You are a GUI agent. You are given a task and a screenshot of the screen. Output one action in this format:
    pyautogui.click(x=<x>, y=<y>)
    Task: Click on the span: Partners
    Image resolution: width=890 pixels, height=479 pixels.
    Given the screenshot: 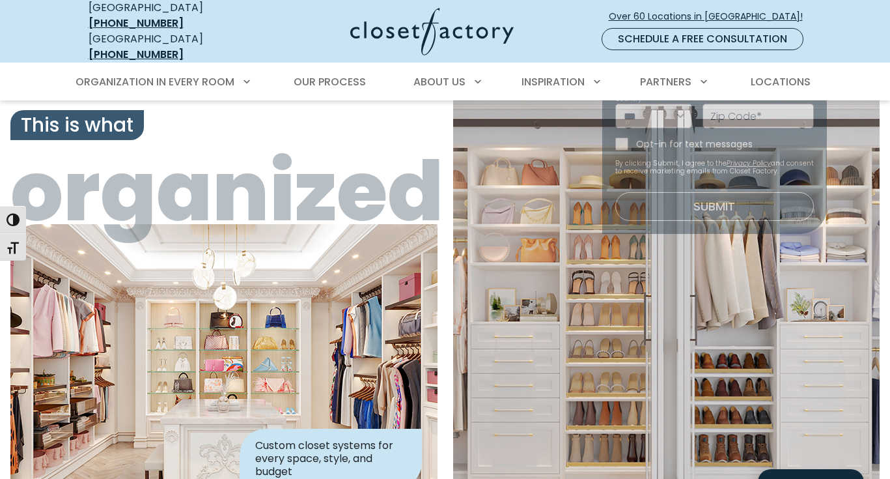 What is the action you would take?
    pyautogui.click(x=666, y=81)
    